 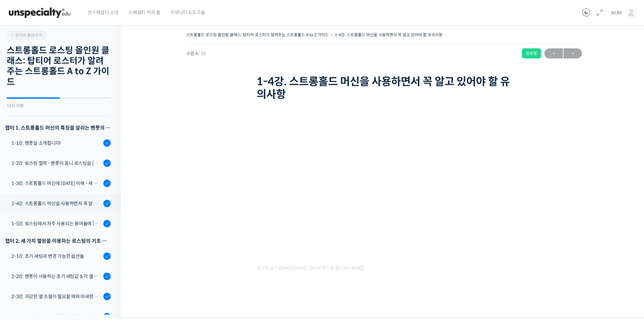 I want to click on a: 1-4강. 스트롱홀드 머신을 사용하면서 꼭 알고 있어야 할 유의사항, so click(x=389, y=35).